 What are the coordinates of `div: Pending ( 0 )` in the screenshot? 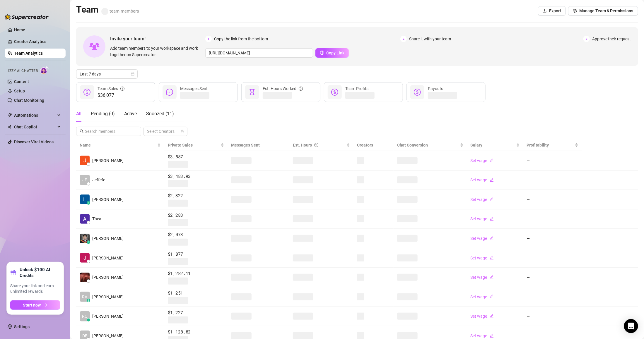 It's located at (103, 114).